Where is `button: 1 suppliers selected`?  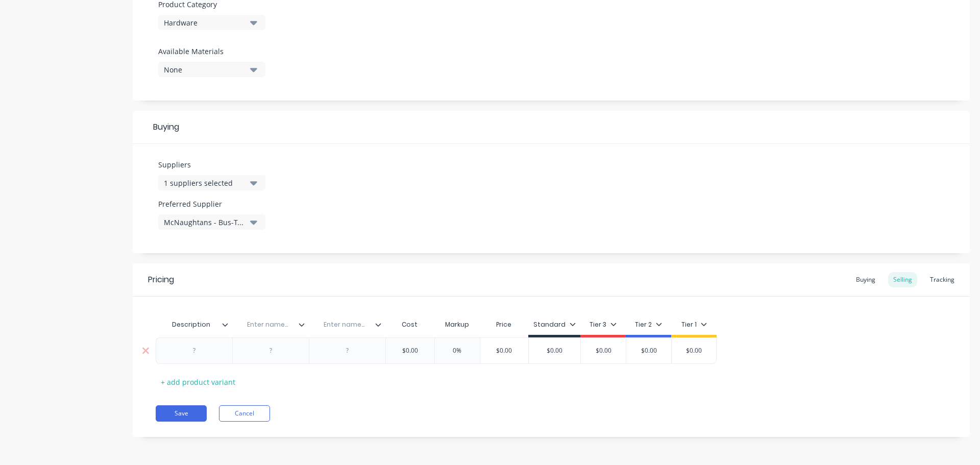 button: 1 suppliers selected is located at coordinates (212, 182).